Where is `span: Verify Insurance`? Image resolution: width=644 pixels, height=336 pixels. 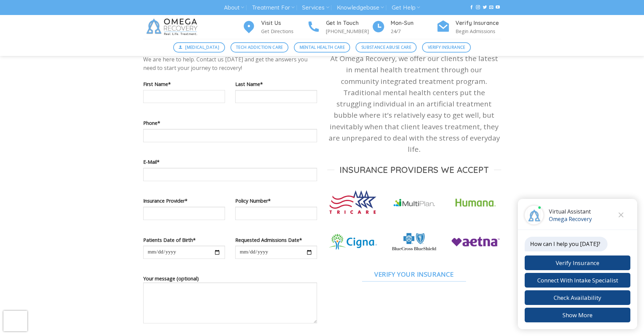 span: Verify Insurance is located at coordinates (447, 47).